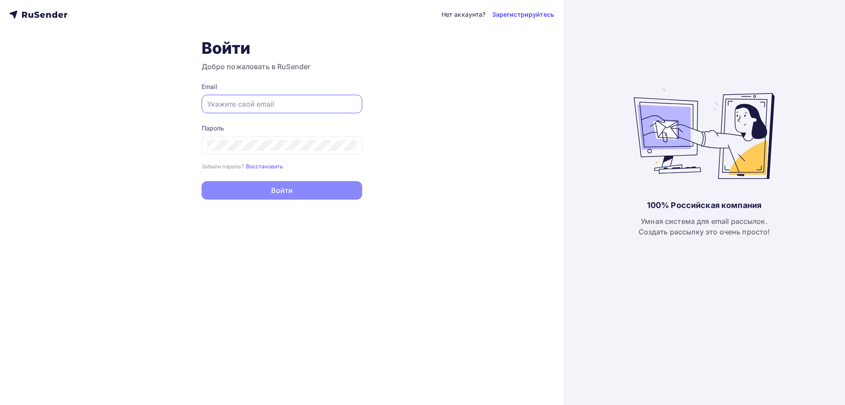  What do you see at coordinates (282, 190) in the screenshot?
I see `button: Войти` at bounding box center [282, 190].